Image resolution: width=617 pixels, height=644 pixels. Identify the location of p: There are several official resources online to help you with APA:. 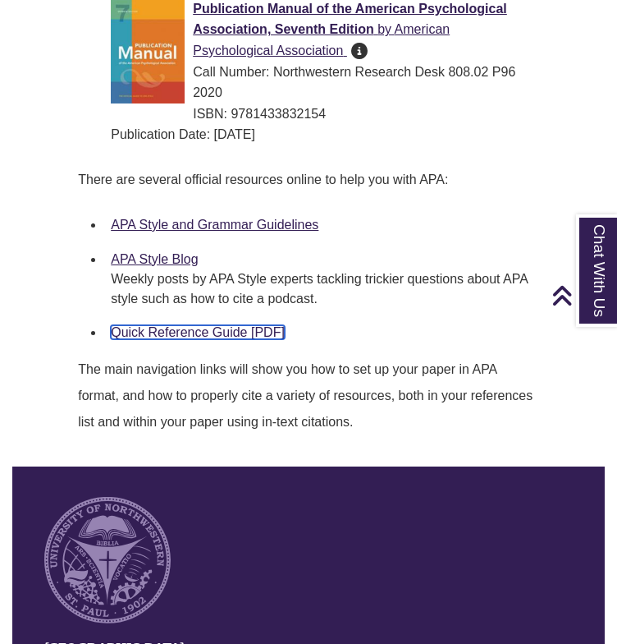
(309, 180).